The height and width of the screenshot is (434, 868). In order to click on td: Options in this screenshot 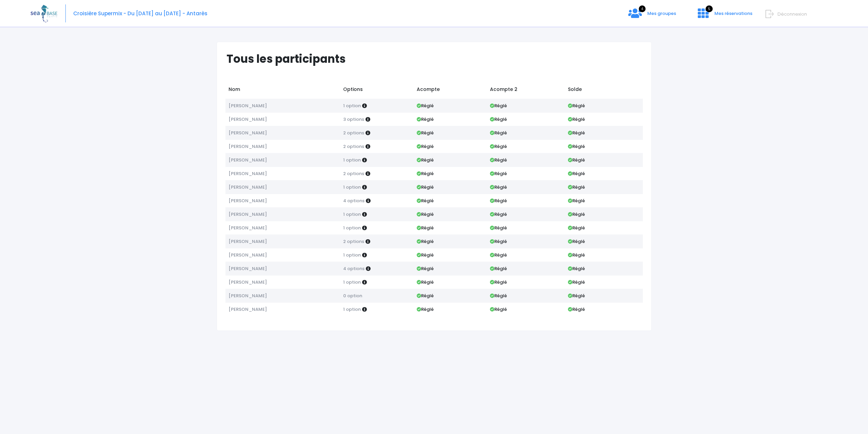, I will do `click(377, 91)`.